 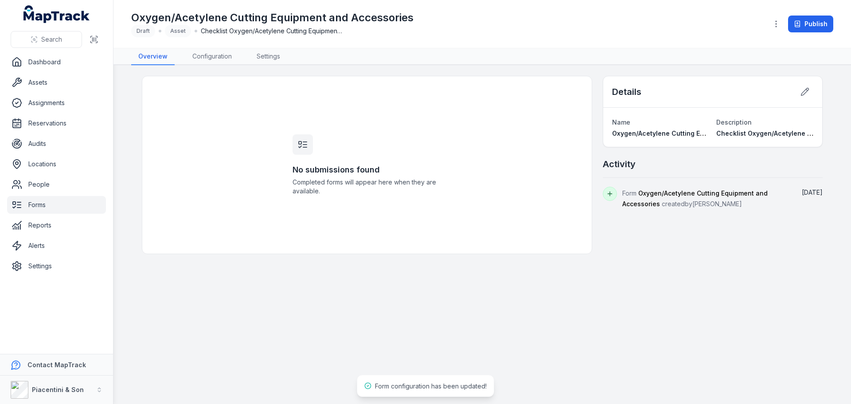 I want to click on strong: Piacentini & Son, so click(x=58, y=389).